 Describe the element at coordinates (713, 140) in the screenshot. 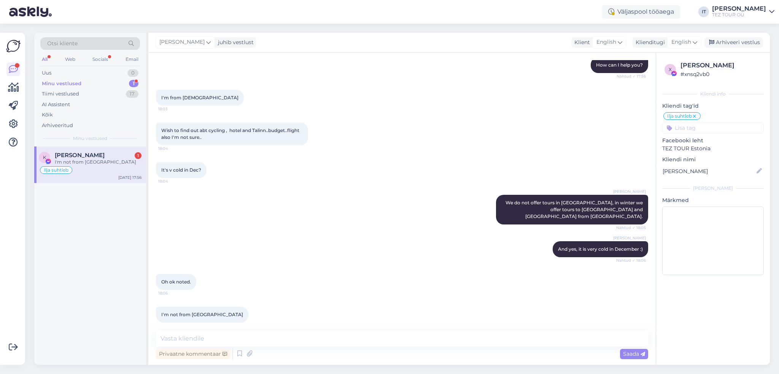

I see `p: Facebooki leht` at that location.